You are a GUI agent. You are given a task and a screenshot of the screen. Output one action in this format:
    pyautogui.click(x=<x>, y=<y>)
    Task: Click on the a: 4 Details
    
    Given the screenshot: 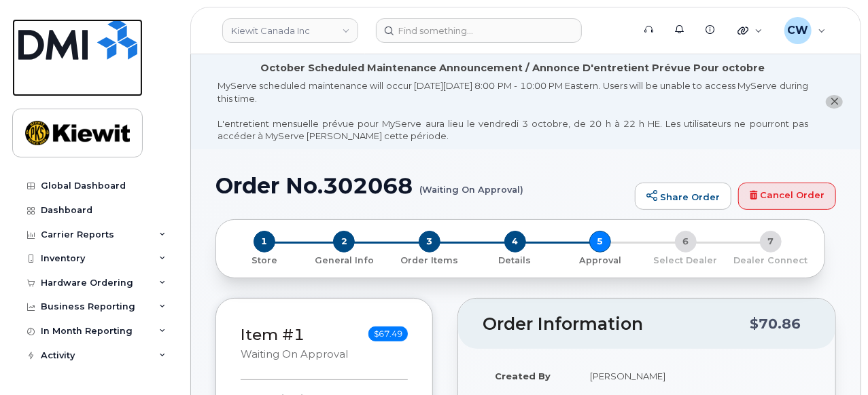 What is the action you would take?
    pyautogui.click(x=515, y=259)
    